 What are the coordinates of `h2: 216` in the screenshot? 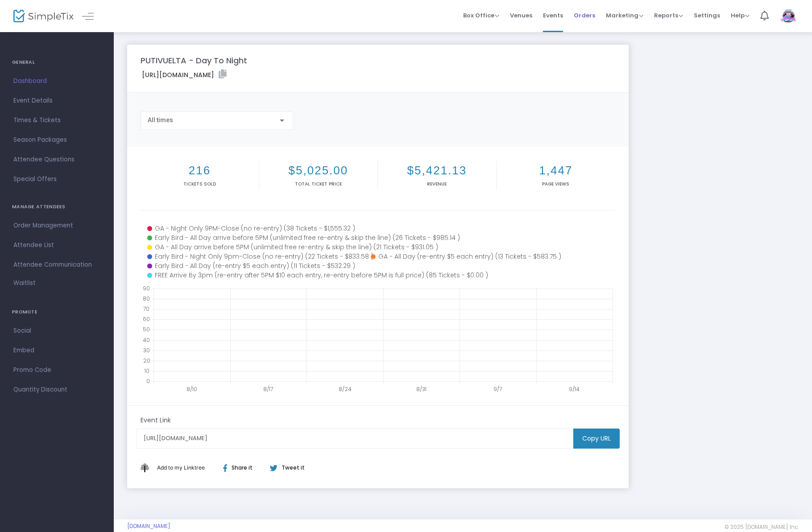 It's located at (199, 170).